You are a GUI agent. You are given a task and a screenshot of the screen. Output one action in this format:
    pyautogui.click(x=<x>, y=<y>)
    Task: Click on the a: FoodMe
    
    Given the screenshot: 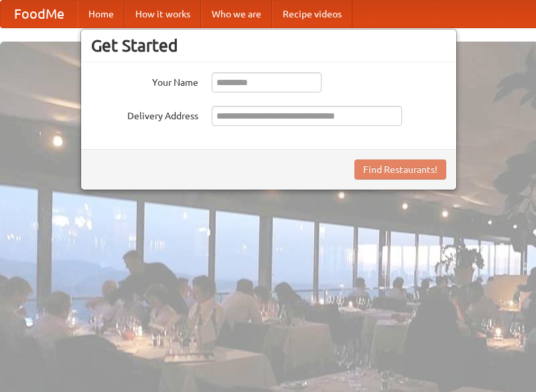 What is the action you would take?
    pyautogui.click(x=39, y=14)
    